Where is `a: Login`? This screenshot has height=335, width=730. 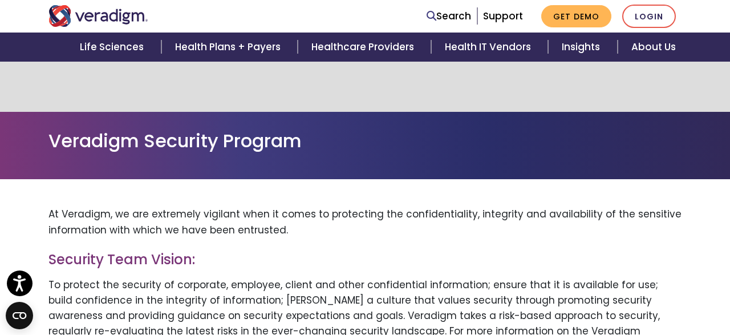
a: Login is located at coordinates (649, 16).